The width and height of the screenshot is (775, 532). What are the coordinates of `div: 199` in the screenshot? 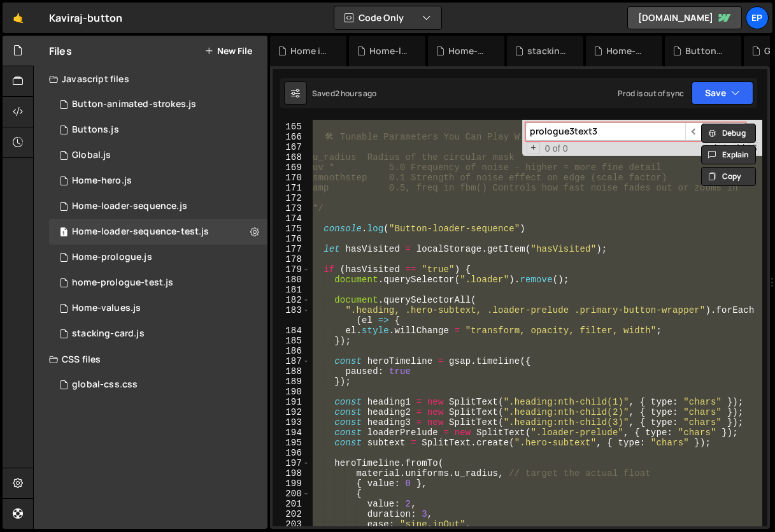 It's located at (292, 484).